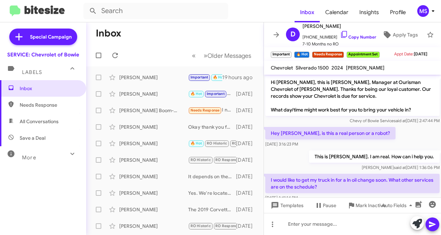 The height and width of the screenshot is (235, 441). What do you see at coordinates (212, 94) in the screenshot?
I see `div: $352.40 after tax, and fees` at bounding box center [212, 94].